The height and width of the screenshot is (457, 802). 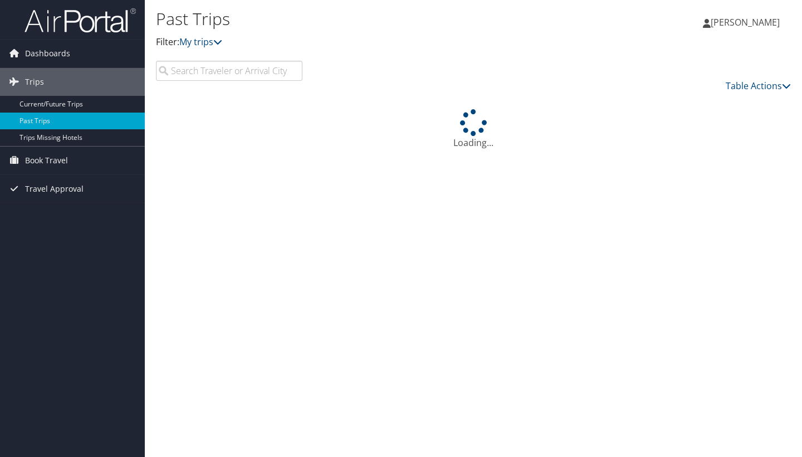 What do you see at coordinates (46, 160) in the screenshot?
I see `span: Book Travel` at bounding box center [46, 160].